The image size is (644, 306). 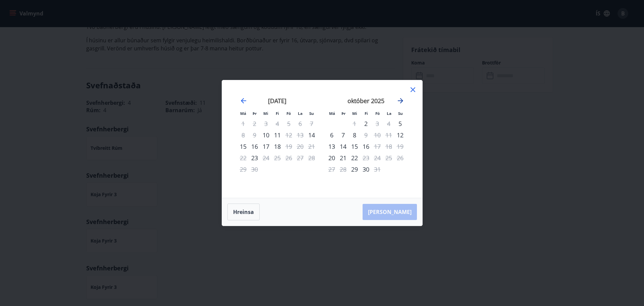 What do you see at coordinates (311, 135) in the screenshot?
I see `td: Choose sunnudagur, 14. september 2025 as your check-in date. It’s available.` at bounding box center [311, 135].